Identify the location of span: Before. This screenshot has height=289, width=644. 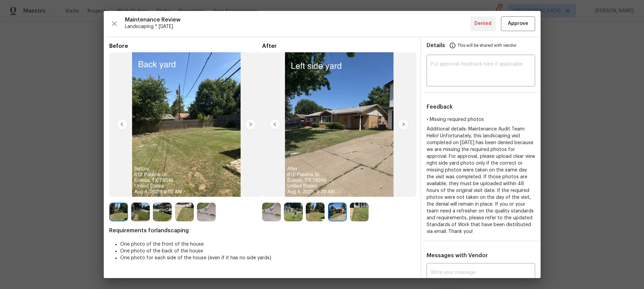
(186, 46).